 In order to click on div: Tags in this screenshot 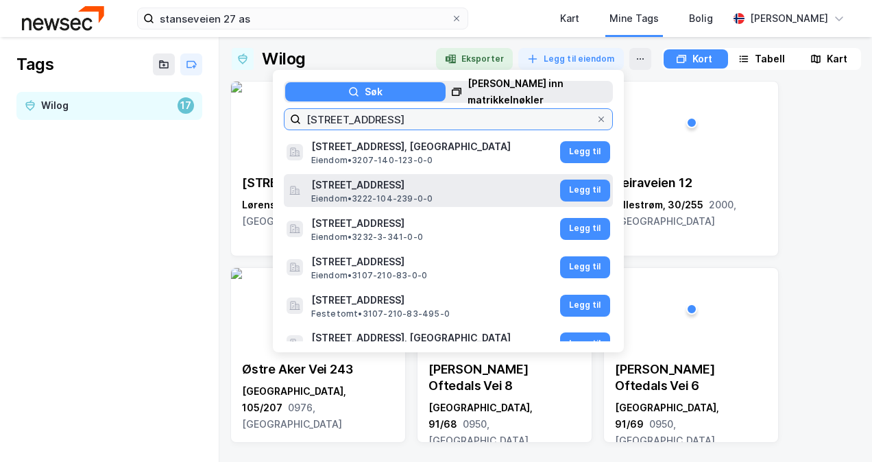, I will do `click(35, 64)`.